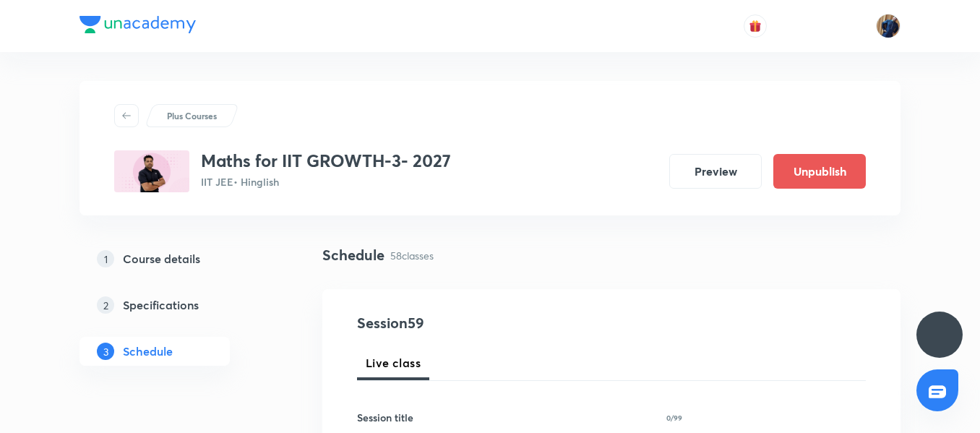 The image size is (980, 433). I want to click on button: avatar, so click(755, 26).